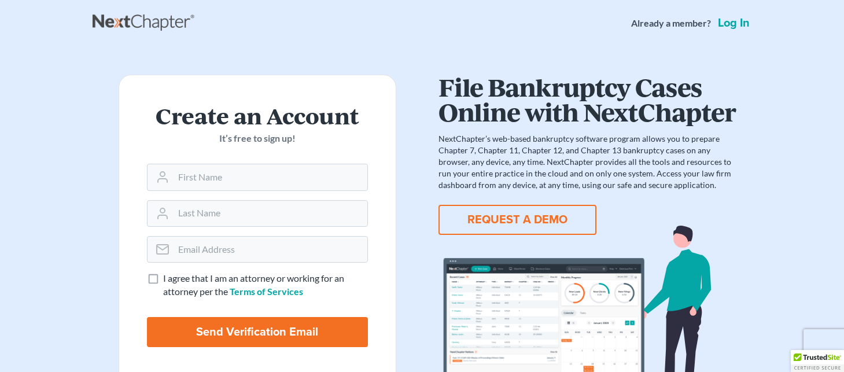  I want to click on input: Send Verification Email, so click(258, 332).